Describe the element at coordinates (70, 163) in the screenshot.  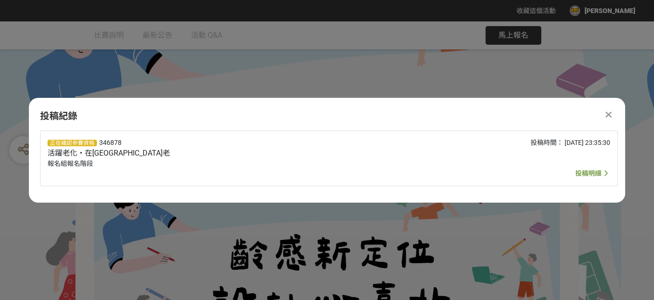
I see `span: 報名組報名階段` at that location.